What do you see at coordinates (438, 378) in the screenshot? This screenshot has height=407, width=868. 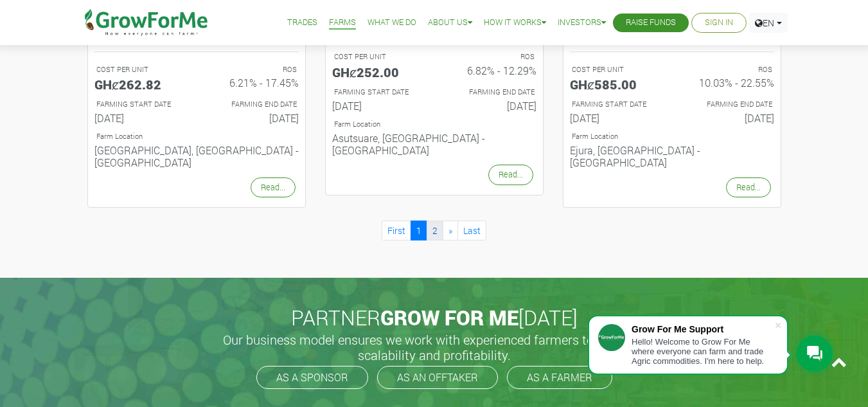 I see `a: AS AN OFFTAKER` at bounding box center [438, 378].